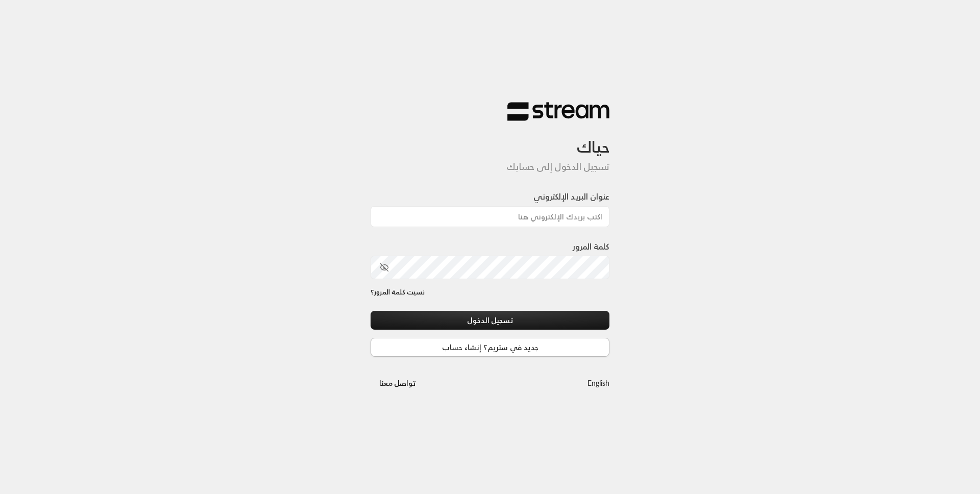 The height and width of the screenshot is (494, 980). What do you see at coordinates (490, 217) in the screenshot?
I see `input: اكتب بريدك الإلكتروني هنا` at bounding box center [490, 217].